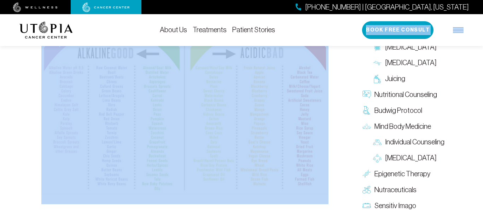  I want to click on img: cancer center, so click(106, 7).